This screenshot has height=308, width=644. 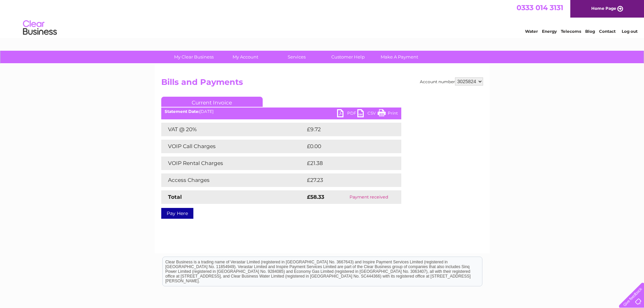 What do you see at coordinates (367, 114) in the screenshot?
I see `a: CSV` at bounding box center [367, 114].